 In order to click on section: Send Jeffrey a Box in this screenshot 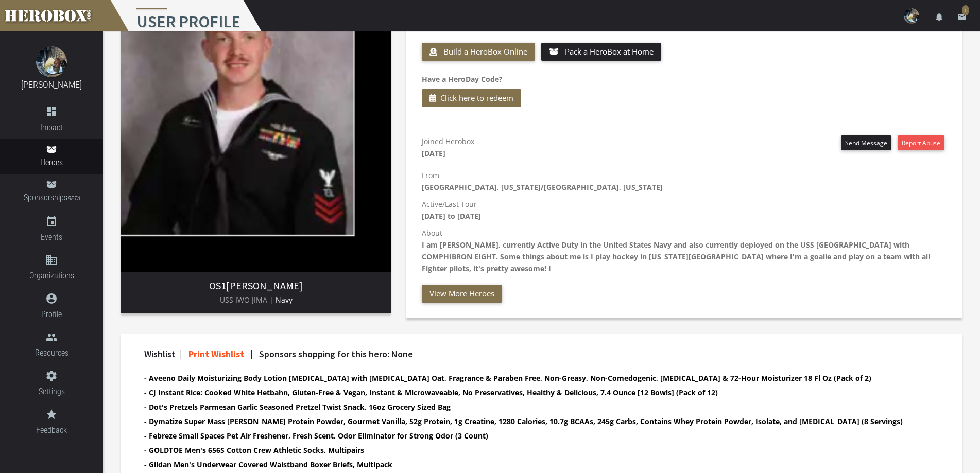, I will do `click(684, 160)`.